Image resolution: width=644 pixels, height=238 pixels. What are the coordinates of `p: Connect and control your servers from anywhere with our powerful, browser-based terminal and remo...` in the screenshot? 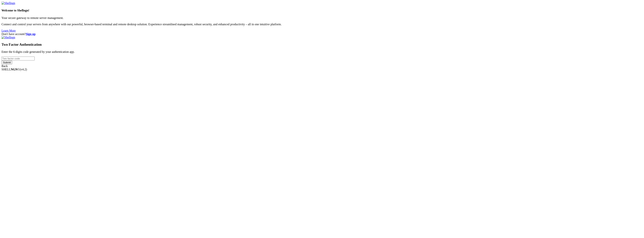 It's located at (322, 24).